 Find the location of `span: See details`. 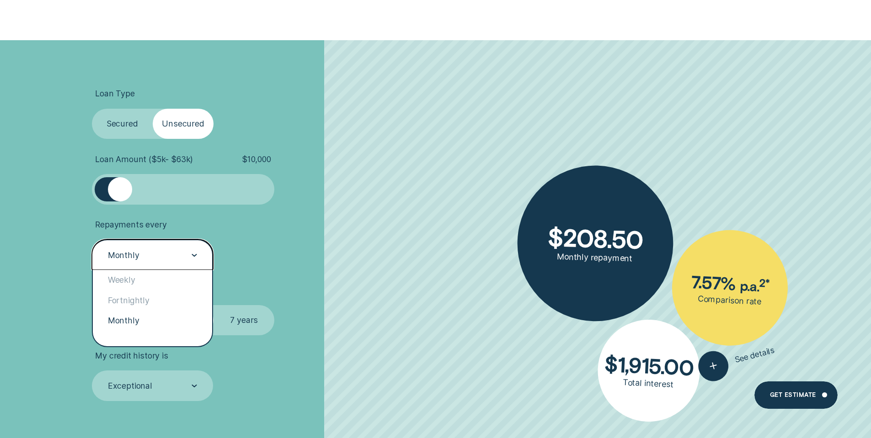

span: See details is located at coordinates (754, 355).